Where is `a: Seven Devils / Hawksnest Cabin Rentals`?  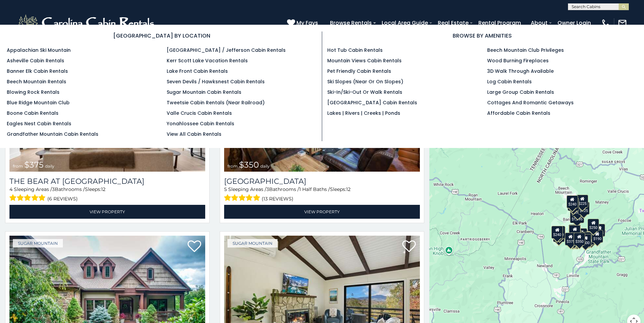 a: Seven Devils / Hawksnest Cabin Rentals is located at coordinates (216, 82).